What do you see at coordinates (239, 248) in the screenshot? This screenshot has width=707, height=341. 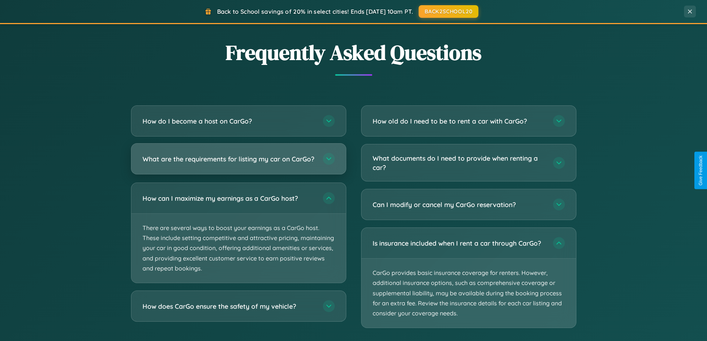 I see `p: There are several ways to boost your earnings as a CarGo host. These include setting competitive ...` at bounding box center [239, 248].